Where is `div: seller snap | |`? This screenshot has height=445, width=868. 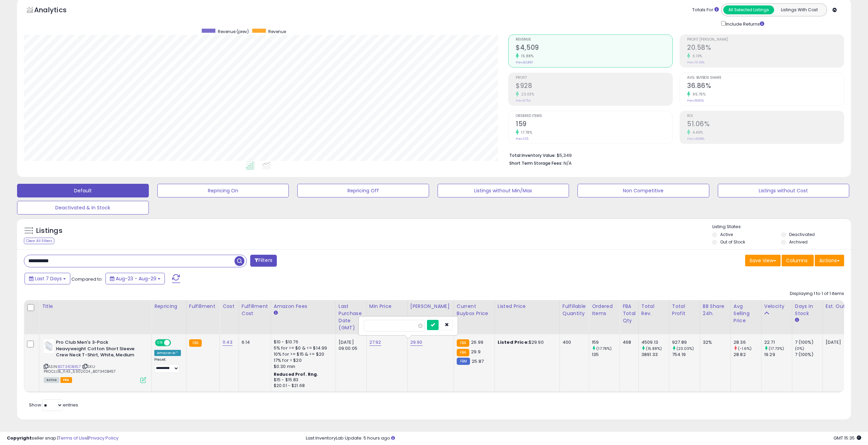
div: seller snap | | is located at coordinates (63, 438).